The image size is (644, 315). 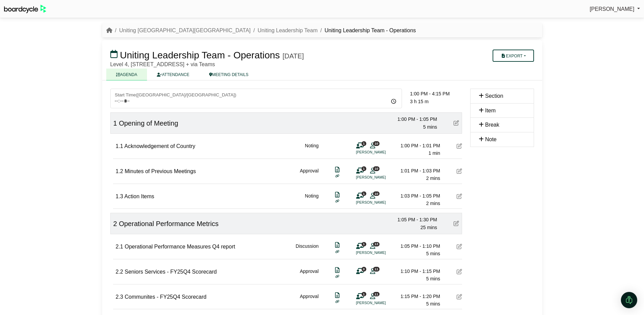 I want to click on span: Communites - FY25Q4 Scorecard, so click(x=165, y=296).